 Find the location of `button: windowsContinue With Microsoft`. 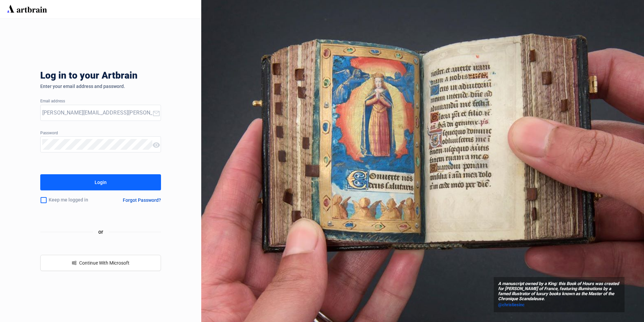

button: windowsContinue With Microsoft is located at coordinates (101, 262).